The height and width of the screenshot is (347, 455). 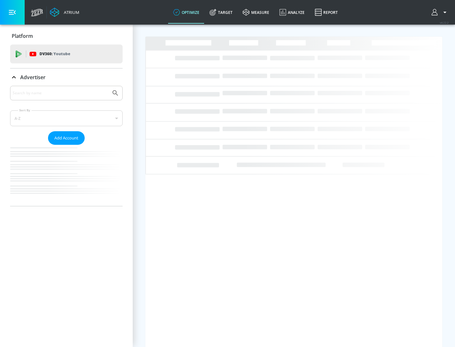 What do you see at coordinates (66, 118) in the screenshot?
I see `div: A-Z` at bounding box center [66, 118].